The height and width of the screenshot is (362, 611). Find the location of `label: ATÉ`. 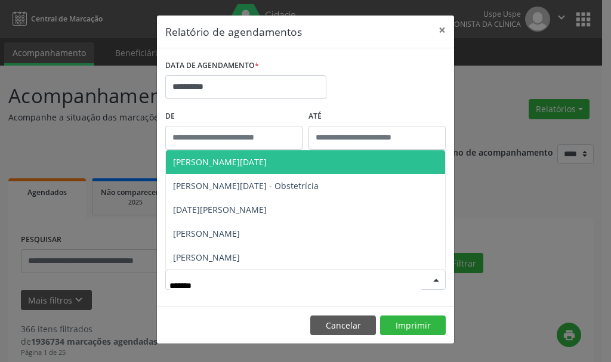

label: ATÉ is located at coordinates (377, 116).